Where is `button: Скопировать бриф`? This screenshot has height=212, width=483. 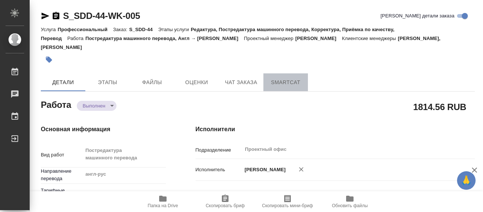 button: Скопировать бриф is located at coordinates (225, 202).